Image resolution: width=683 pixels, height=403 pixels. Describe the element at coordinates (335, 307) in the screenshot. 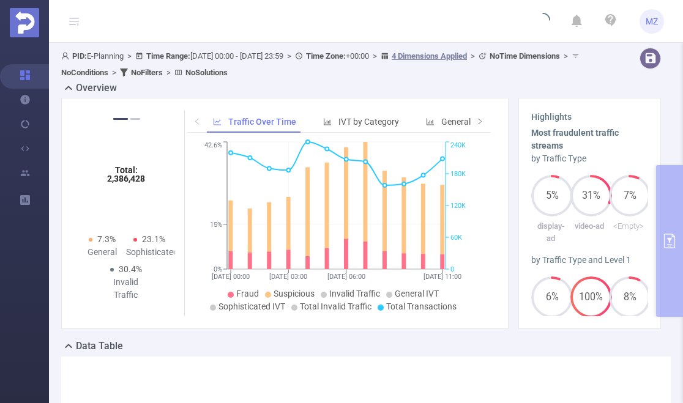

I see `span: Total Invalid Traffic` at that location.